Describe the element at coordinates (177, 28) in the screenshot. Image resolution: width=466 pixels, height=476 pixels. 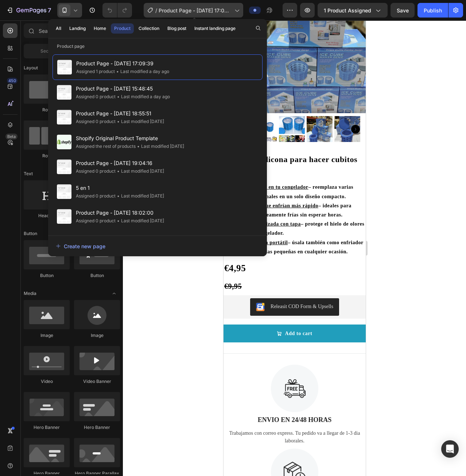
I see `div: Blog post` at that location.